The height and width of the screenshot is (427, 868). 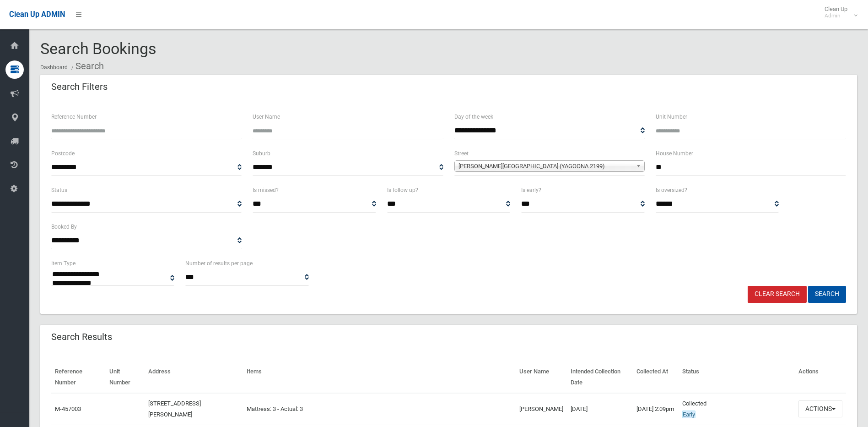 What do you see at coordinates (125, 377) in the screenshot?
I see `th: Unit Number` at bounding box center [125, 377].